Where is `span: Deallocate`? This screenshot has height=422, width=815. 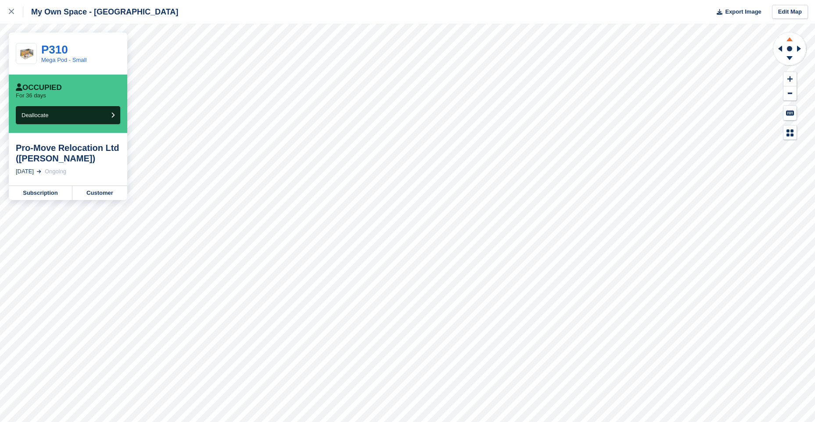
span: Deallocate is located at coordinates (35, 115).